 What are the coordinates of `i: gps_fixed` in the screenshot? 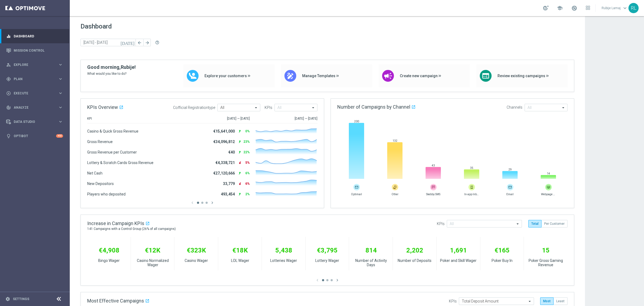 It's located at (9, 79).